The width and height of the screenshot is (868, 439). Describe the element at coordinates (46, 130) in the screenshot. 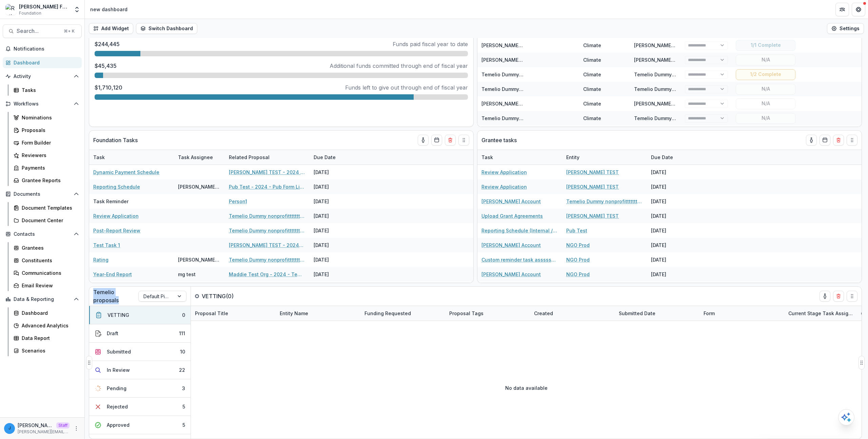

I see `a: Proposals` at that location.